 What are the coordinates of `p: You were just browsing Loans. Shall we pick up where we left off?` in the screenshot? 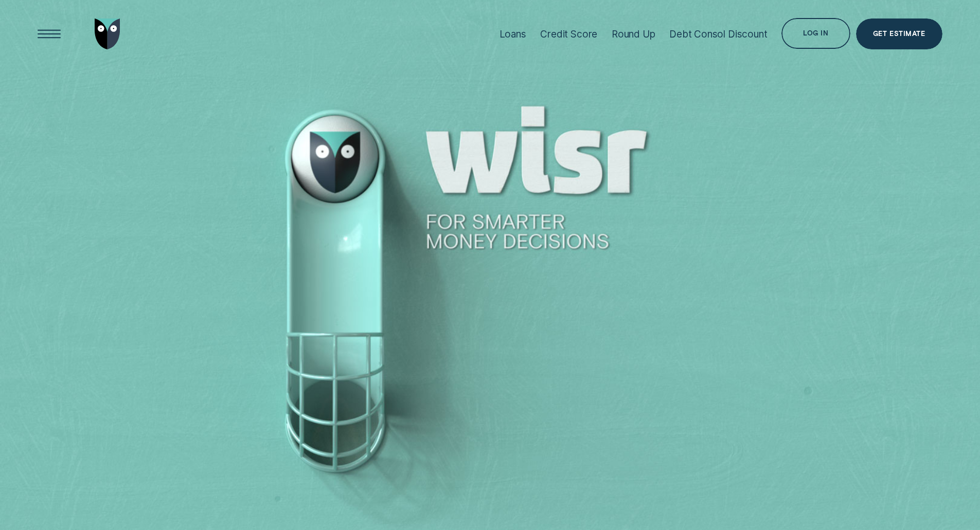 It's located at (826, 449).